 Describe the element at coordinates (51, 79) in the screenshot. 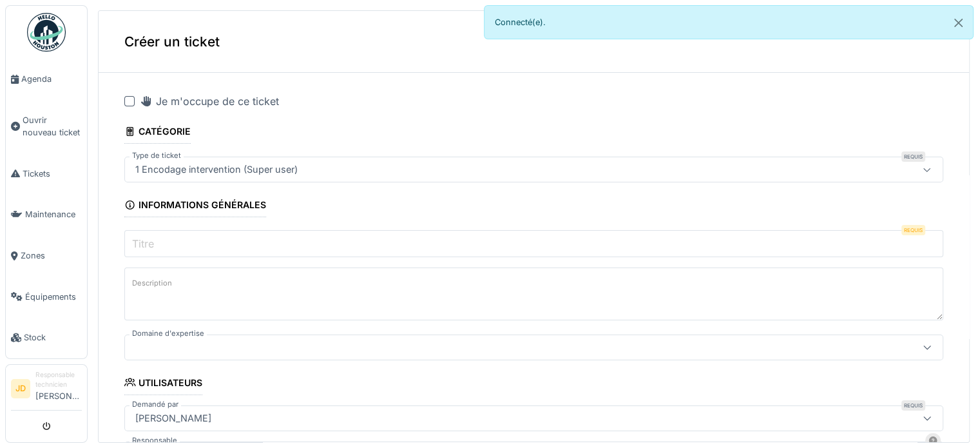

I see `span: Agenda` at that location.